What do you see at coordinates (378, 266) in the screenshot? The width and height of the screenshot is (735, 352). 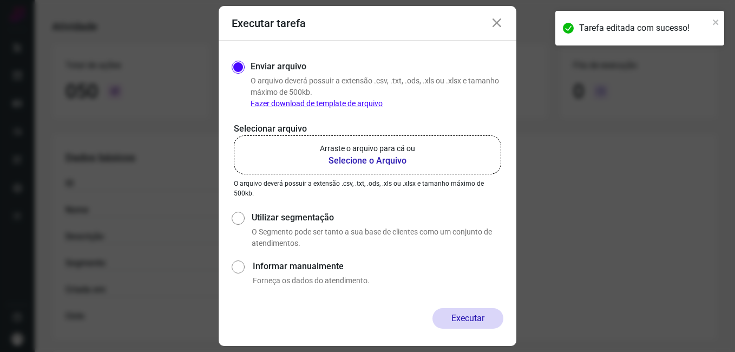 I see `label: Informar manualmente` at bounding box center [378, 266].